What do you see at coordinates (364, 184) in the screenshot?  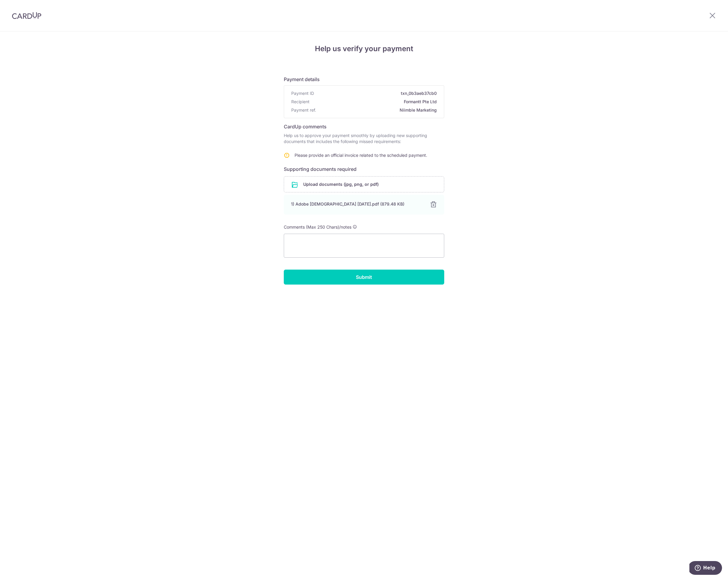 I see `div: Upload documents (jpg, png, or pdf)` at bounding box center [364, 184].